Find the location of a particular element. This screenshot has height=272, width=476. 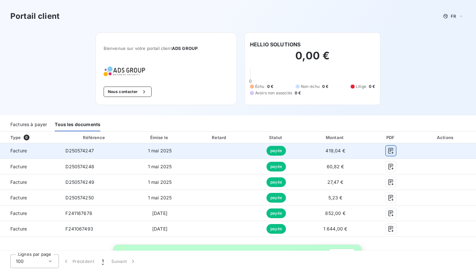

div: Actions is located at coordinates (445, 137).